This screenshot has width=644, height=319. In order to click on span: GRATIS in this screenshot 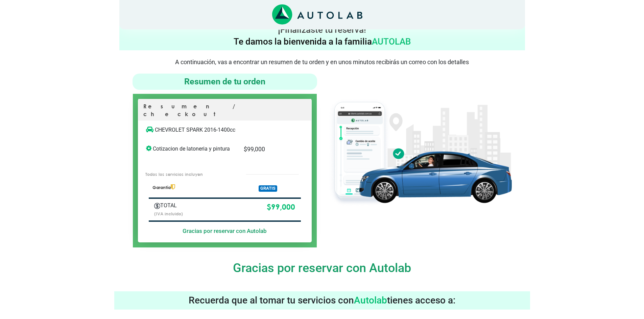, I will do `click(268, 188)`.